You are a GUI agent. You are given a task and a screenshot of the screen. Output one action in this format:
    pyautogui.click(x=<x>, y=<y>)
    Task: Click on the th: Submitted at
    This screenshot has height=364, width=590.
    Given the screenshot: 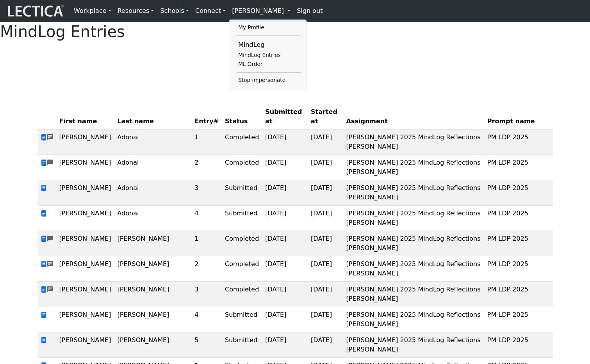 What is the action you would take?
    pyautogui.click(x=285, y=117)
    